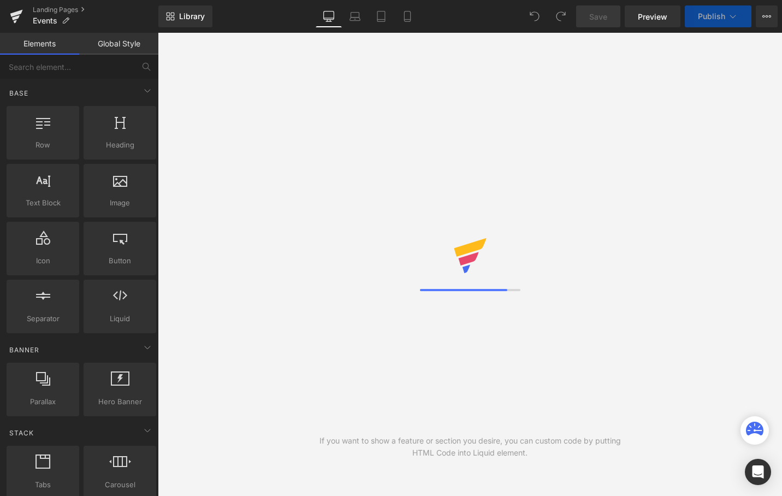 The image size is (782, 496). I want to click on span: Row, so click(43, 145).